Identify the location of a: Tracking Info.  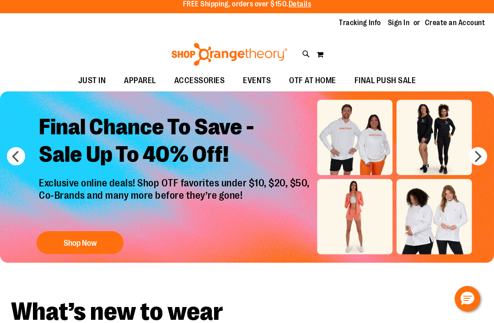
(360, 23).